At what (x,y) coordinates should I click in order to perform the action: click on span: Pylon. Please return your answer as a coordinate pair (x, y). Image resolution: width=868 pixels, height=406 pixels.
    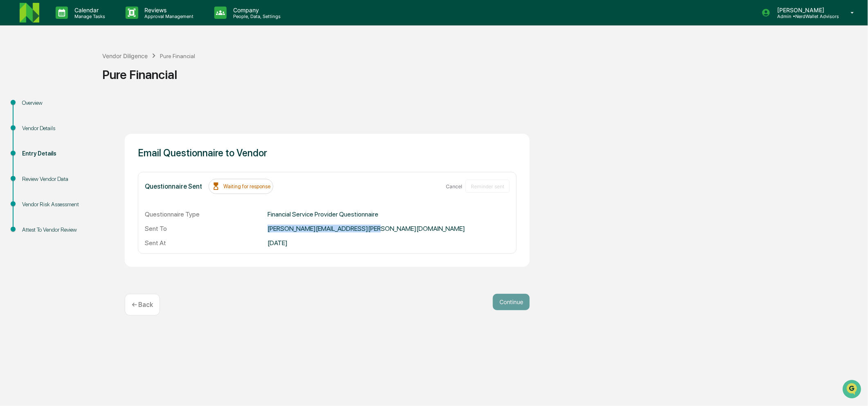
    Looking at the image, I should click on (90, 184).